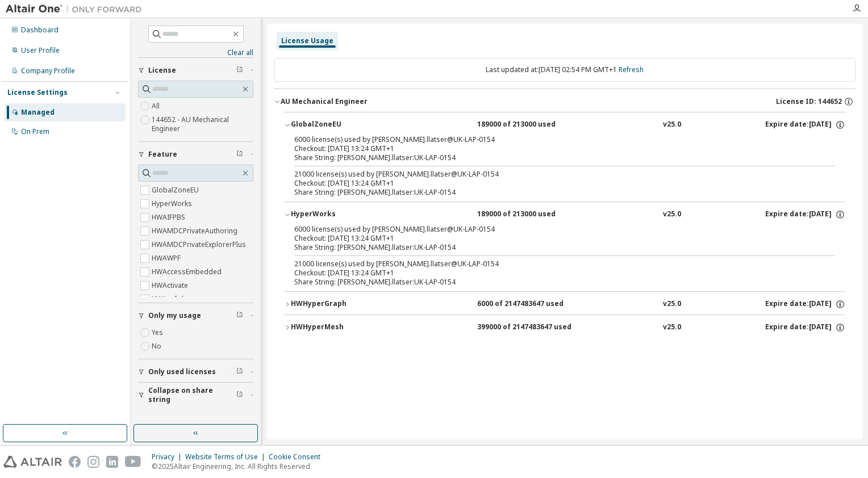  What do you see at coordinates (528, 304) in the screenshot?
I see `div: 6000 of 2147483647 used` at bounding box center [528, 304].